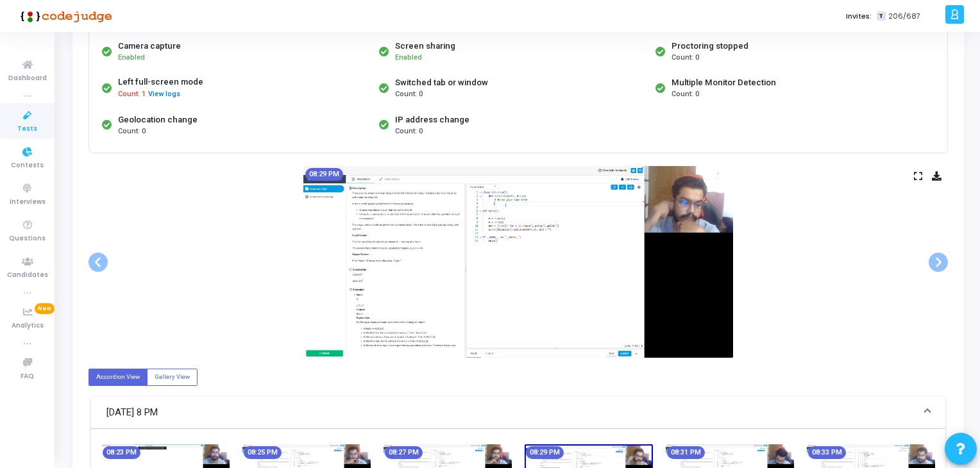 The image size is (980, 468). Describe the element at coordinates (64, 16) in the screenshot. I see `img: logo` at that location.